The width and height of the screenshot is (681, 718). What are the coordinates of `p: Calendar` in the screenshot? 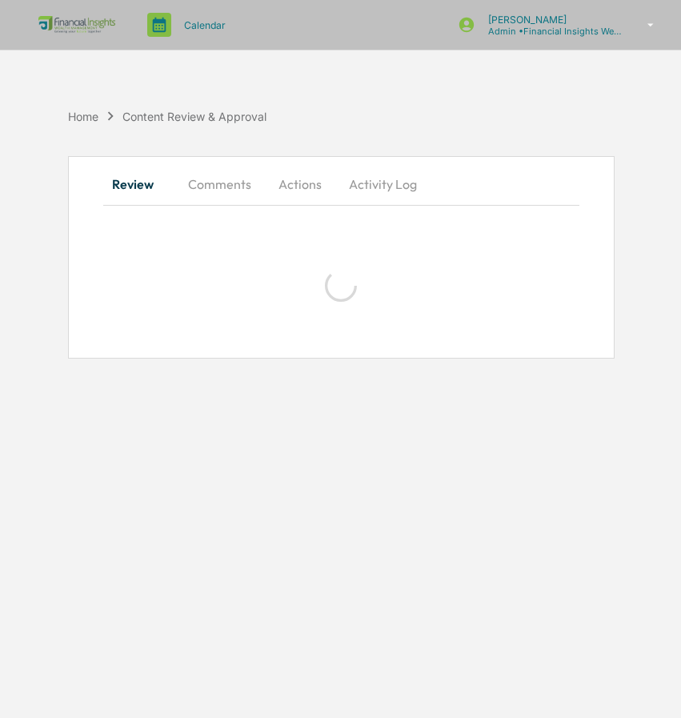 It's located at (202, 25).